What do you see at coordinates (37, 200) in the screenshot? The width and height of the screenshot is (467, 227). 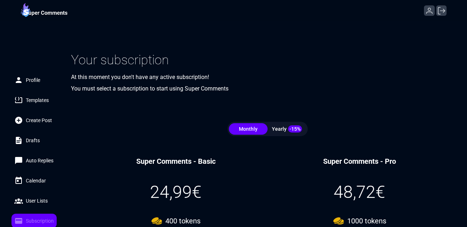 I see `span: User Lists` at bounding box center [37, 200].